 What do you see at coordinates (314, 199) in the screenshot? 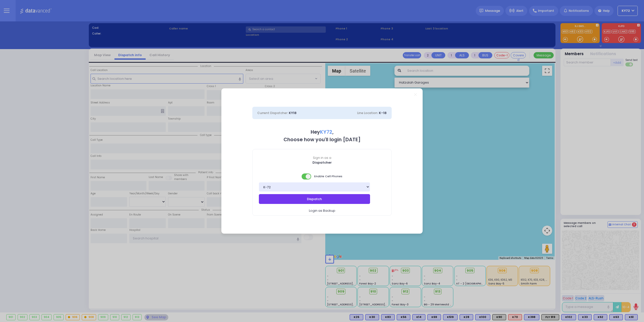
I see `button: Dispatch` at bounding box center [314, 199].